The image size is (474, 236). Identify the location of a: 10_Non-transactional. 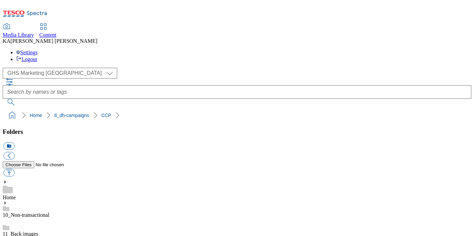
(26, 215).